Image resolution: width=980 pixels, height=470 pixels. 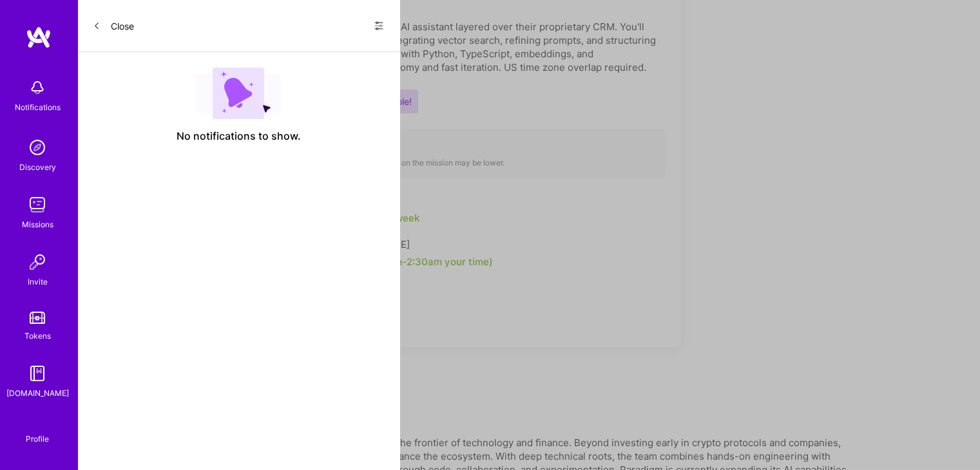 What do you see at coordinates (38, 373) in the screenshot?
I see `img: guide book` at bounding box center [38, 373].